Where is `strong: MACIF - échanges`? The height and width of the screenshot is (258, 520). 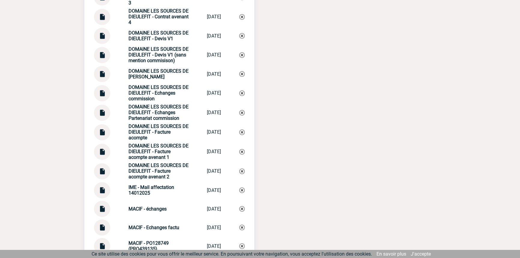 strong: MACIF - échanges is located at coordinates (147, 209).